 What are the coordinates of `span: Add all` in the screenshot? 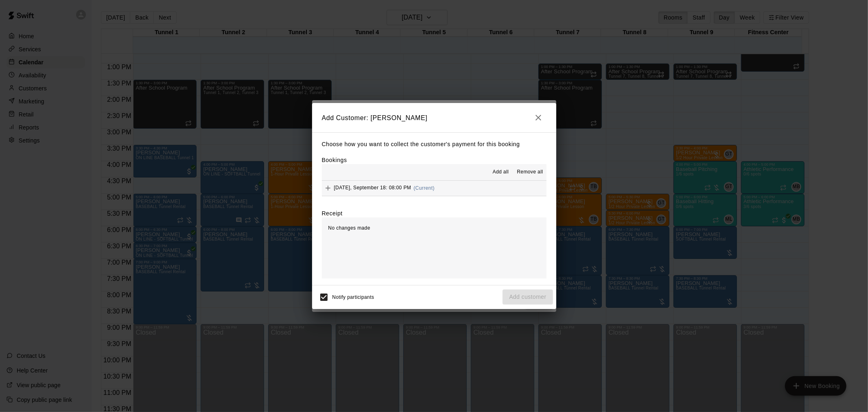 It's located at (501, 172).